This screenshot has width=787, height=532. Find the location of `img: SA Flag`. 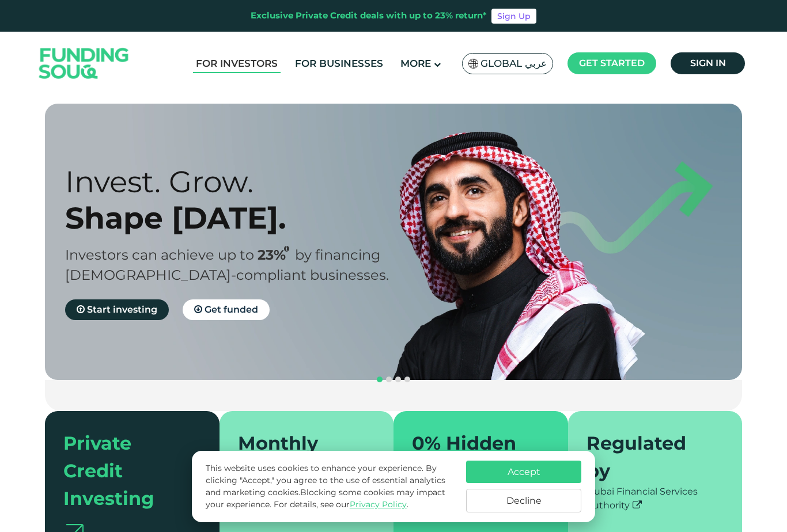

img: SA Flag is located at coordinates (474, 63).